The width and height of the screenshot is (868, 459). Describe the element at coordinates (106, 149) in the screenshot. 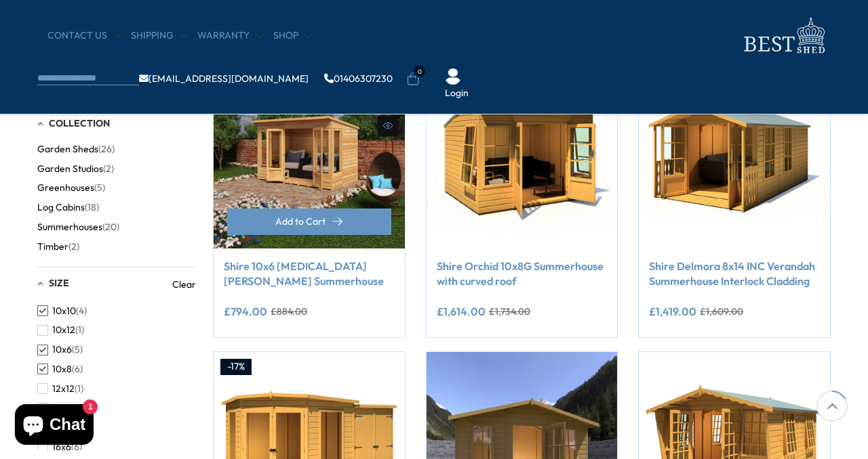

I see `span: (26)` at that location.